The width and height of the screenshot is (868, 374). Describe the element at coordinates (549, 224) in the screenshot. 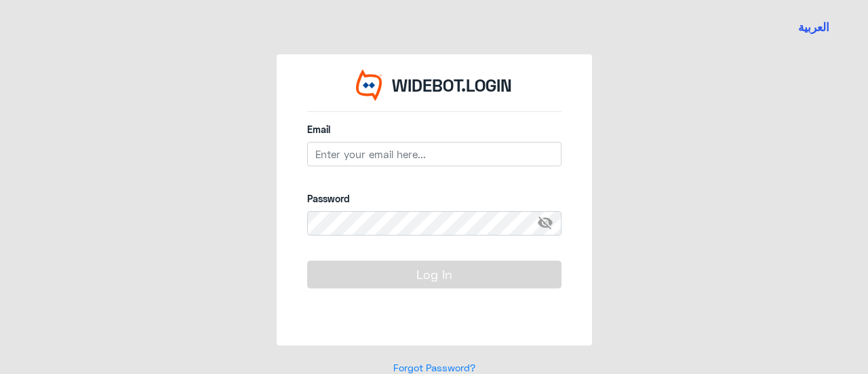

I see `span: visibility_off` at that location.